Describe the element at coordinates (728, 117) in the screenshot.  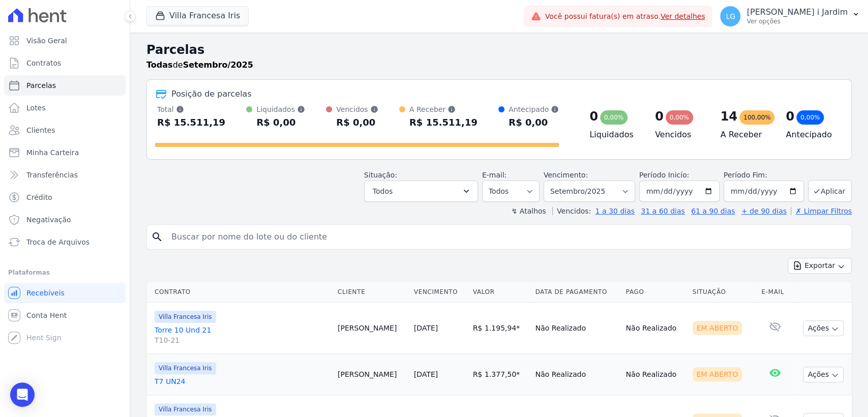
I see `div: 14` at that location.